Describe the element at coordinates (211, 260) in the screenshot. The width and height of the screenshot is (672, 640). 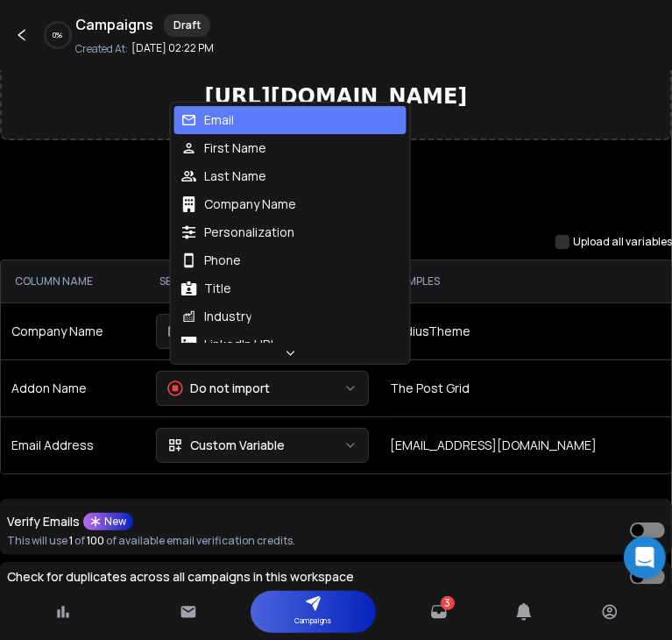
I see `div: Phone` at that location.